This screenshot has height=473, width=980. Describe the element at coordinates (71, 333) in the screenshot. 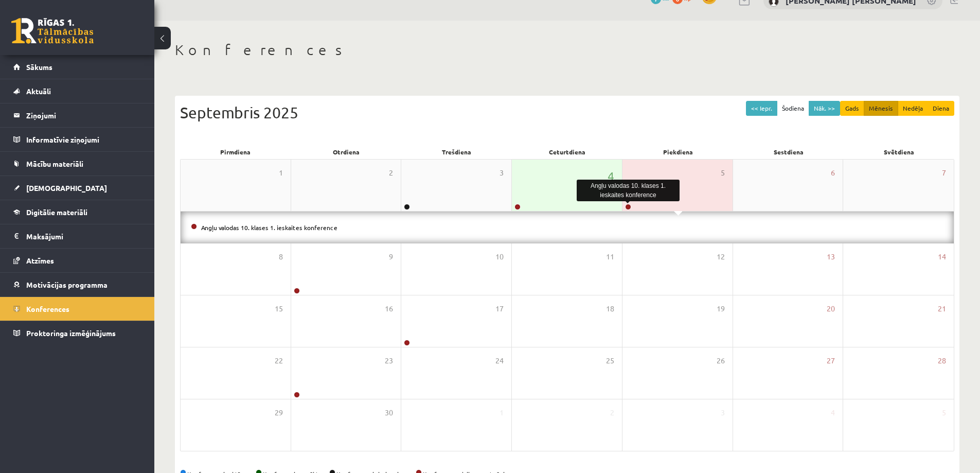

I see `span: Proktoringa izmēģinājums` at that location.